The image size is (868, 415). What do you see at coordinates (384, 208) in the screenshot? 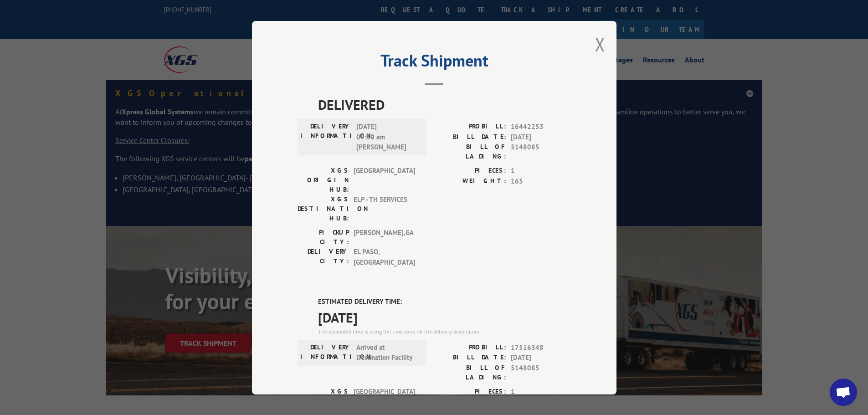
I see `span: ELP - TH SERVICES` at bounding box center [384, 208].